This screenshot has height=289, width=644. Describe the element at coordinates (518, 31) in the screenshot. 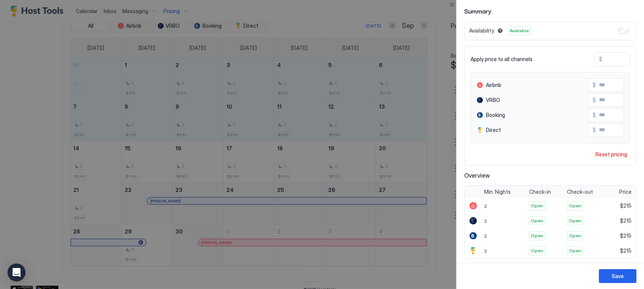

I see `span: Available` at that location.